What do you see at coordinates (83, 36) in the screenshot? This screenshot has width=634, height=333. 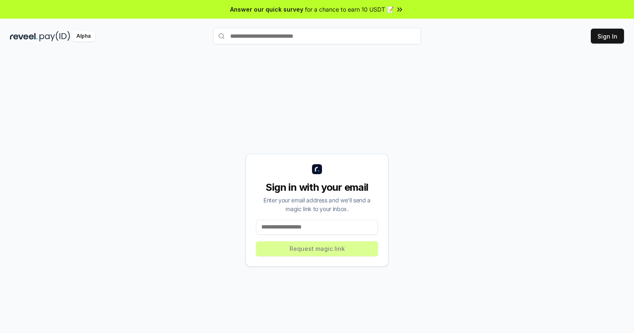 I see `div: Alpha` at bounding box center [83, 36].